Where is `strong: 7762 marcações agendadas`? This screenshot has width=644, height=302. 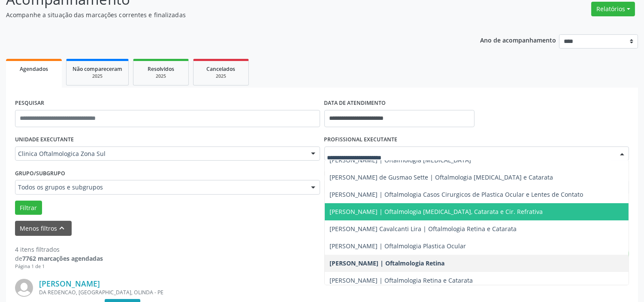
strong: 7762 marcações agendadas is located at coordinates (63, 258).